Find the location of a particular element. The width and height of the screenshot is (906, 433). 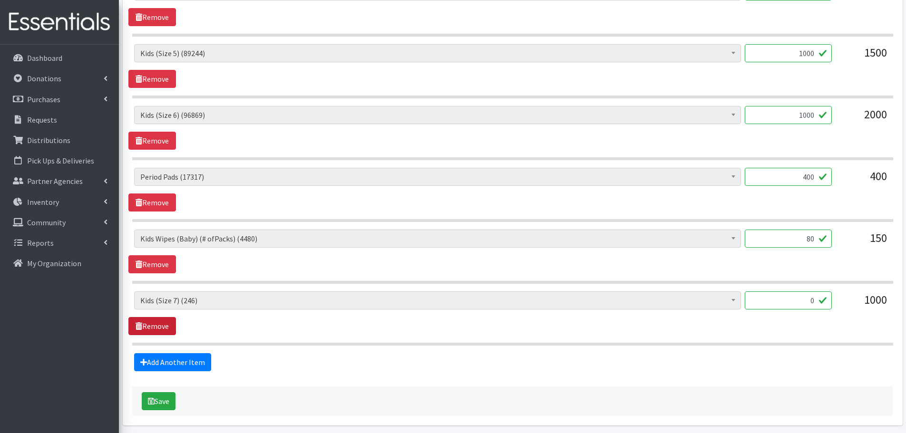

p: Donations is located at coordinates (44, 78).